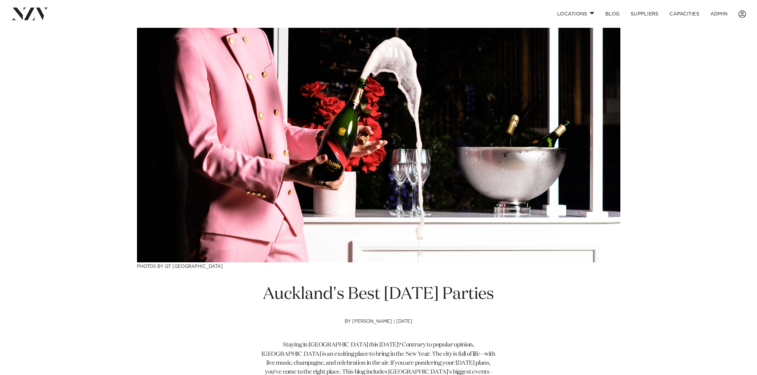 This screenshot has width=757, height=375. I want to click on a: BLOG, so click(613, 14).